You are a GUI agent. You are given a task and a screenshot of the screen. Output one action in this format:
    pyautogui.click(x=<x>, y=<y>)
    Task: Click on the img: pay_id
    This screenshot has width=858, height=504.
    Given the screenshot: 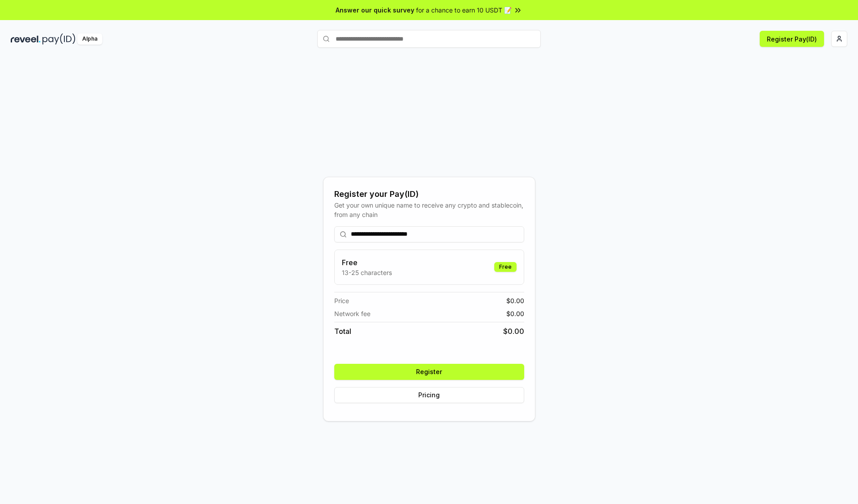 What is the action you would take?
    pyautogui.click(x=59, y=39)
    